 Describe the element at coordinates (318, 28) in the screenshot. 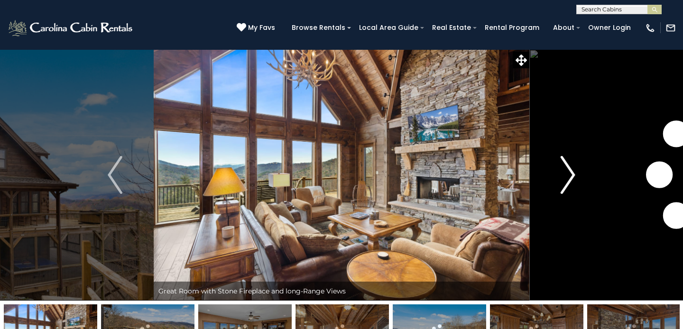

I see `a: Browse Rentals` at that location.